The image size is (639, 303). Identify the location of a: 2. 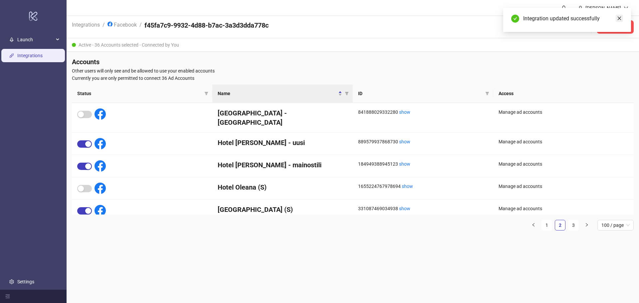
(561, 225).